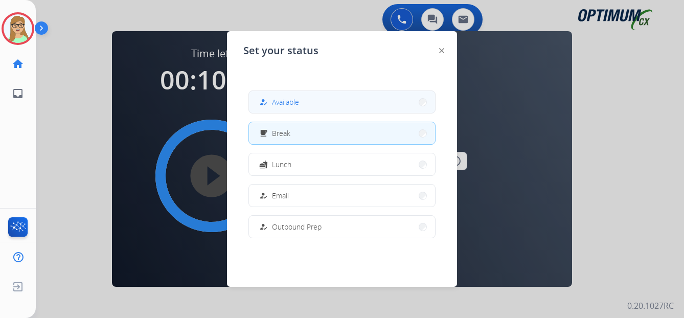 The width and height of the screenshot is (684, 318). I want to click on span: Break, so click(281, 133).